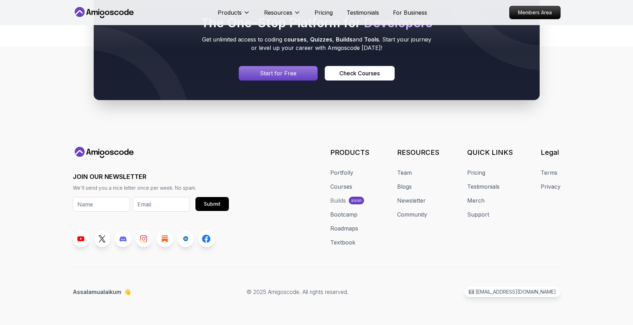 The height and width of the screenshot is (325, 633). I want to click on p: We'll send you a nice letter once per week. No spam., so click(151, 188).